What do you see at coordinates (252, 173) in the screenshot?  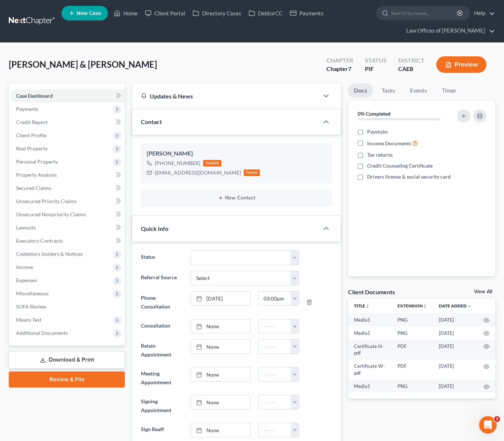 I see `div: home` at bounding box center [252, 173].